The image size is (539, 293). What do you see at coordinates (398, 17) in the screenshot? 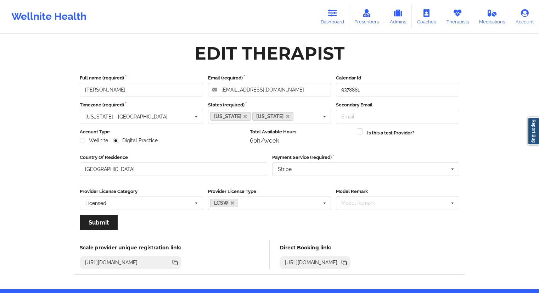
I see `a: Admins` at bounding box center [398, 17].